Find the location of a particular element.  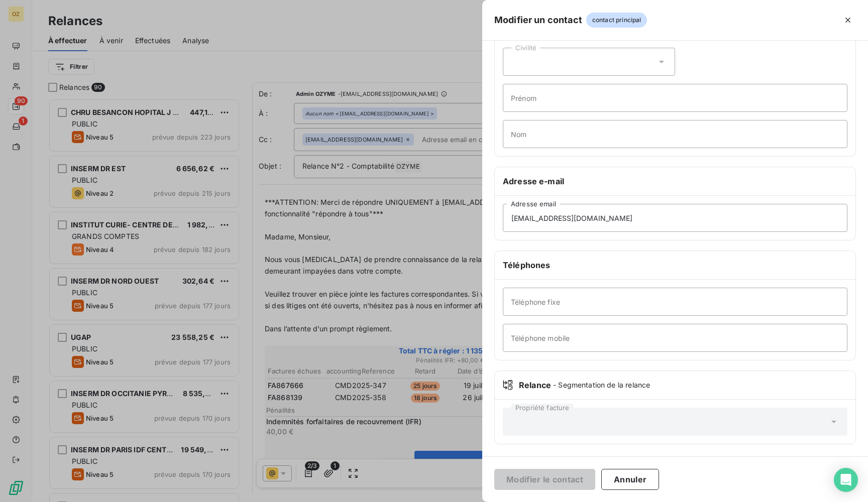

h6: Téléphones is located at coordinates (675, 265).